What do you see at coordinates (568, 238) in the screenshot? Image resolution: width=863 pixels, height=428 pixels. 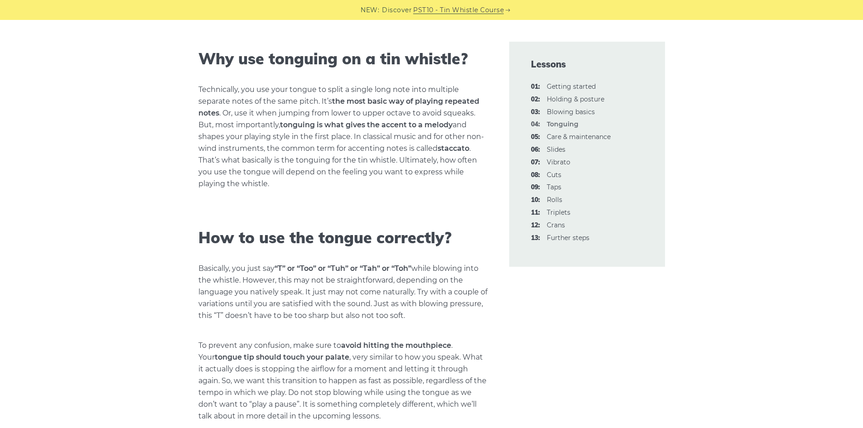 I see `a: 13:Further steps` at bounding box center [568, 238].